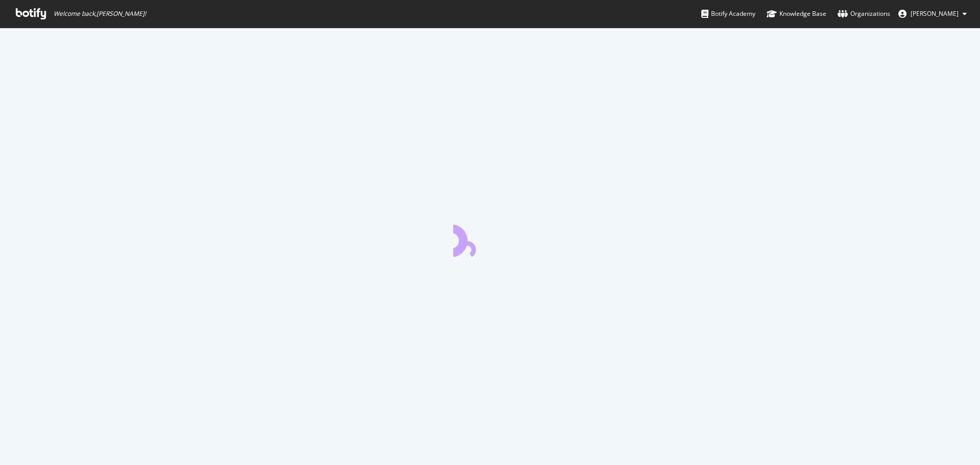 Image resolution: width=980 pixels, height=465 pixels. Describe the element at coordinates (863, 13) in the screenshot. I see `div: Organizations` at that location.